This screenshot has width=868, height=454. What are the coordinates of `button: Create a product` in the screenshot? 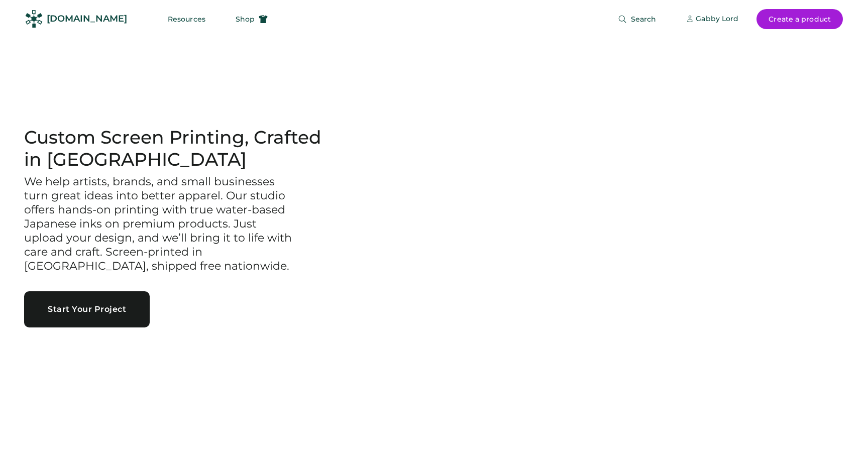 It's located at (800, 19).